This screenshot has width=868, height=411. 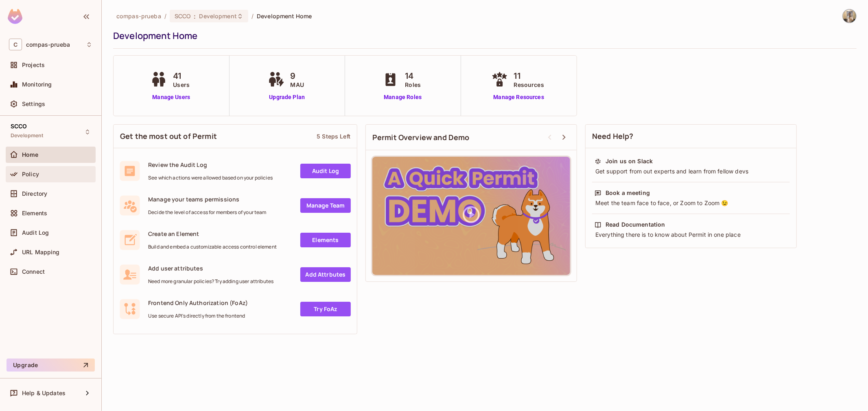 What do you see at coordinates (402, 97) in the screenshot?
I see `a: Manage Roles` at bounding box center [402, 97].